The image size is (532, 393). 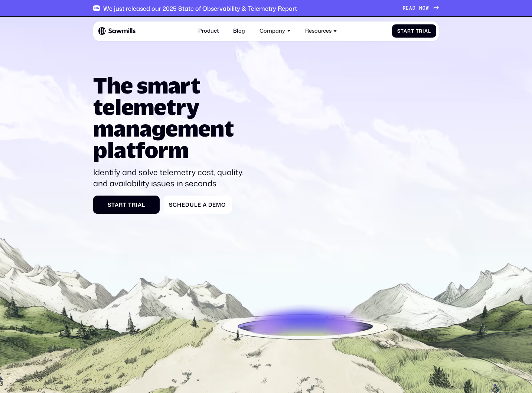 What do you see at coordinates (170, 178) in the screenshot?
I see `p: Identify and solve telemetry cost, quality, and availability issues in seconds` at bounding box center [170, 178].